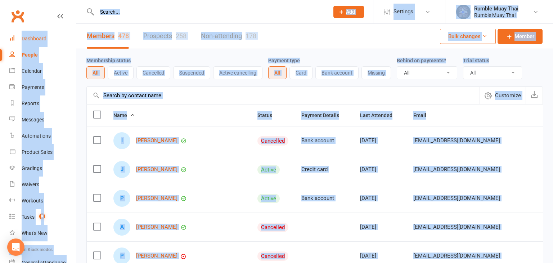  What do you see at coordinates (43, 120) in the screenshot?
I see `a: Messages` at bounding box center [43, 120].